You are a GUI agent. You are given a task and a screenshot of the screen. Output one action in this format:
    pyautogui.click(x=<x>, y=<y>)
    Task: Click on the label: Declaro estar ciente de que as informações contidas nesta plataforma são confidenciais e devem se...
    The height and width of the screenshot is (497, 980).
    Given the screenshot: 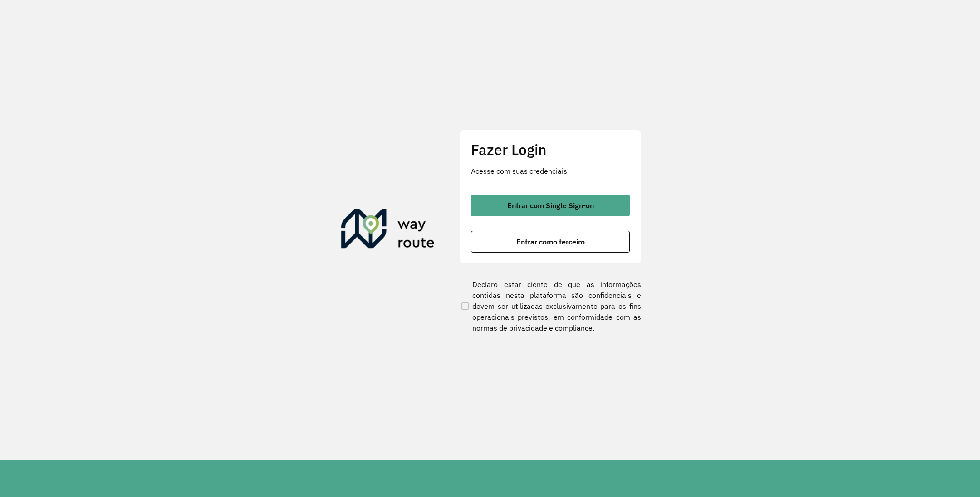 What is the action you would take?
    pyautogui.click(x=550, y=306)
    